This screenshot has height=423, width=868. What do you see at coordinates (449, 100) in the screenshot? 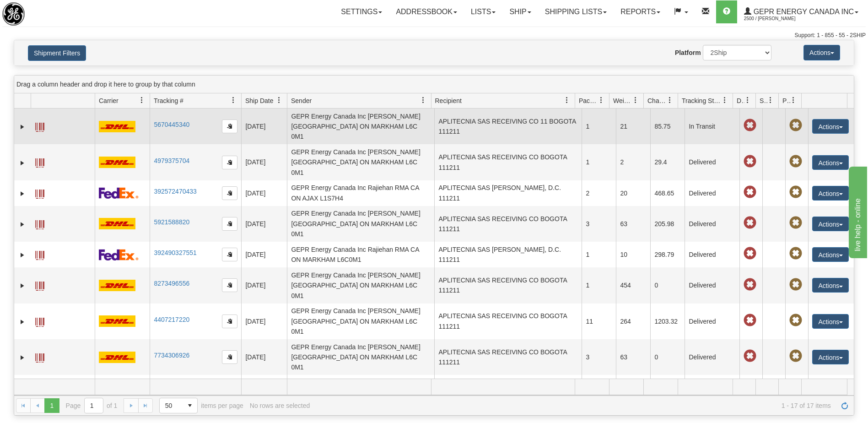
I see `span: Recipient` at bounding box center [449, 100].